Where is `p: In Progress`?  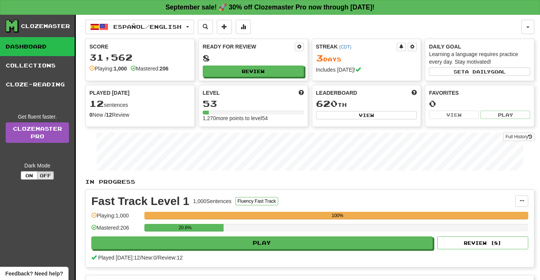 p: In Progress is located at coordinates (309, 182).